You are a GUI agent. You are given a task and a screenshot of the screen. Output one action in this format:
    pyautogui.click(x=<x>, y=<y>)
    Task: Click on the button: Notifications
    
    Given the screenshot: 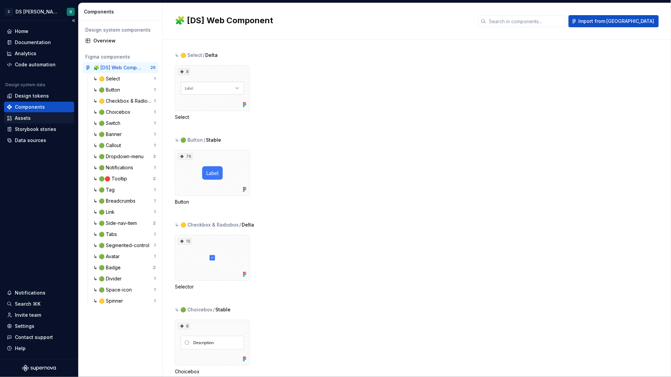 What is the action you would take?
    pyautogui.click(x=39, y=293)
    